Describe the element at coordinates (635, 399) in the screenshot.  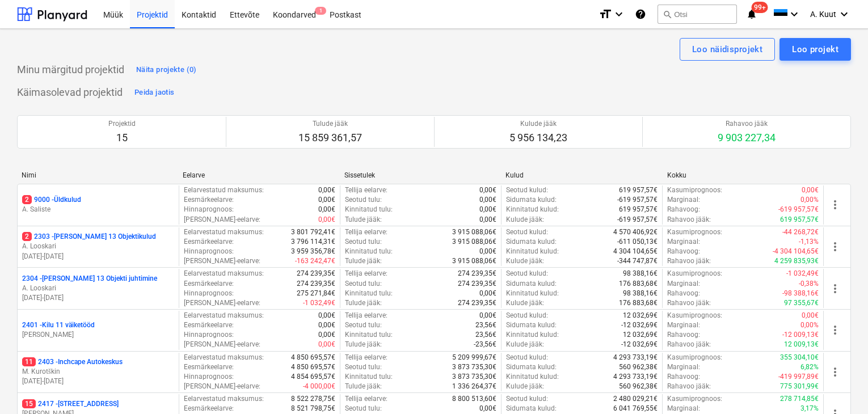
I see `p: 2 480 029,21€` at that location.